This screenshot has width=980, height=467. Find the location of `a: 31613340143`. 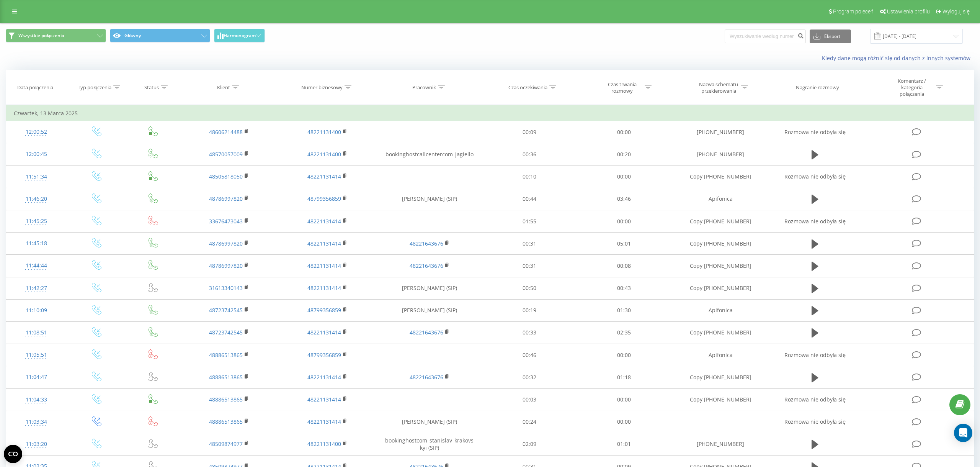

a: 31613340143 is located at coordinates (226, 288).